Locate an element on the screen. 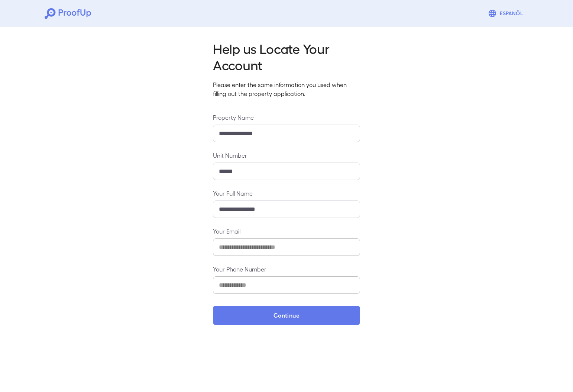 The width and height of the screenshot is (573, 392). h2: Help us Locate Your Account is located at coordinates (286, 56).